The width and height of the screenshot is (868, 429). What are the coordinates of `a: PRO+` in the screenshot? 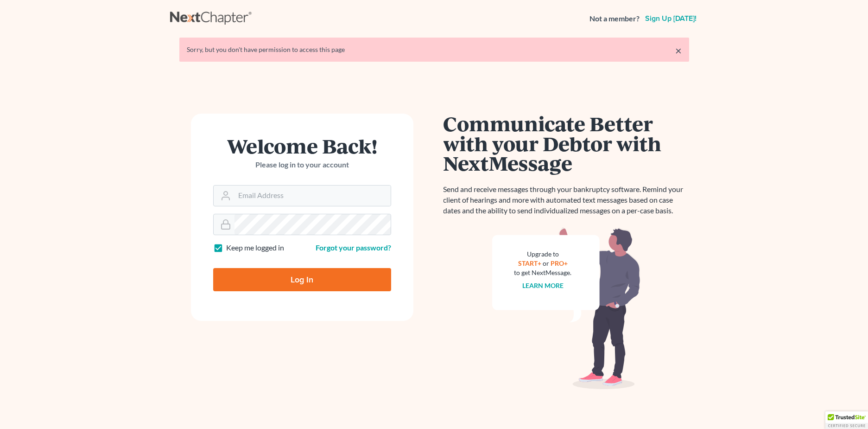 It's located at (559, 263).